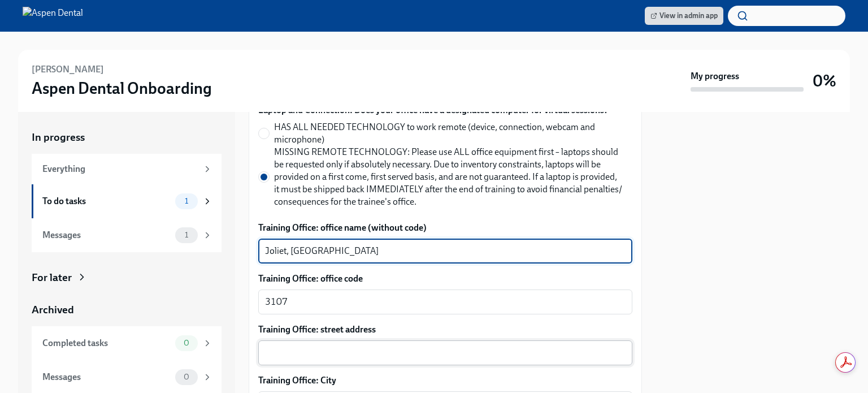 This screenshot has width=868, height=393. Describe the element at coordinates (683, 16) in the screenshot. I see `a: View in admin app` at that location.